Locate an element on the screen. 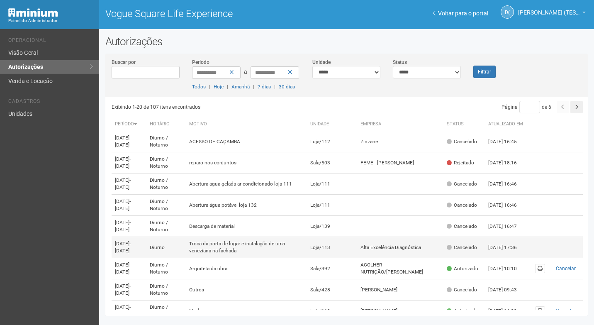  a: Amanhã is located at coordinates (241, 87).